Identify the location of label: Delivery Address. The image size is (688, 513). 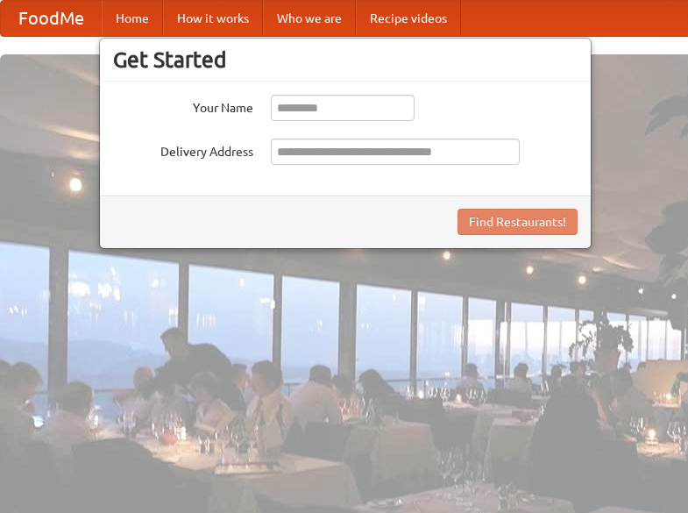
(183, 149).